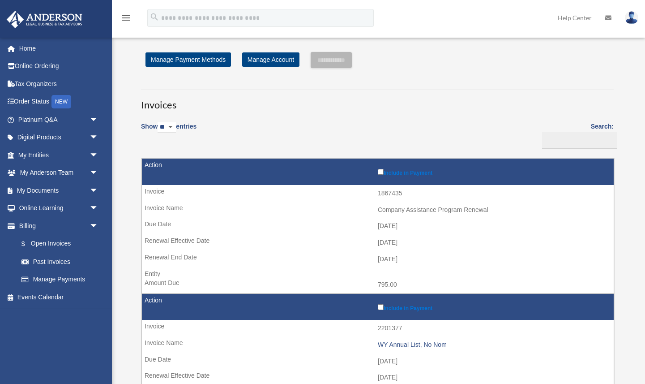  I want to click on a: Manage Payments, so click(60, 279).